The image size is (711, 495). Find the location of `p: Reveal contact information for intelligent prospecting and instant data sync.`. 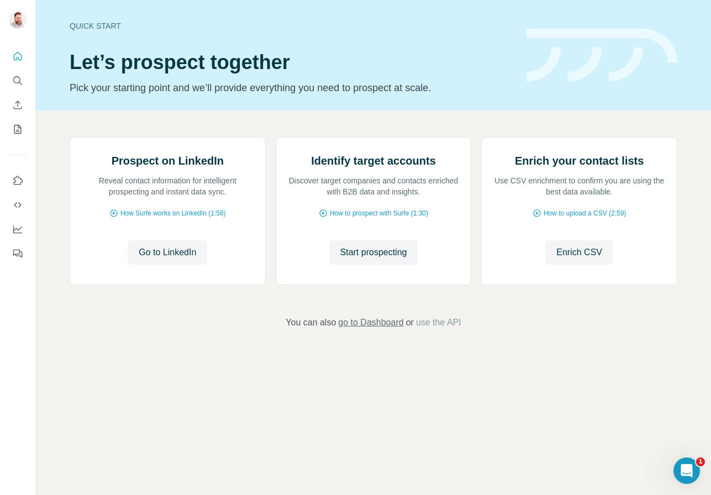

p: Reveal contact information for intelligent prospecting and instant data sync. is located at coordinates (167, 186).